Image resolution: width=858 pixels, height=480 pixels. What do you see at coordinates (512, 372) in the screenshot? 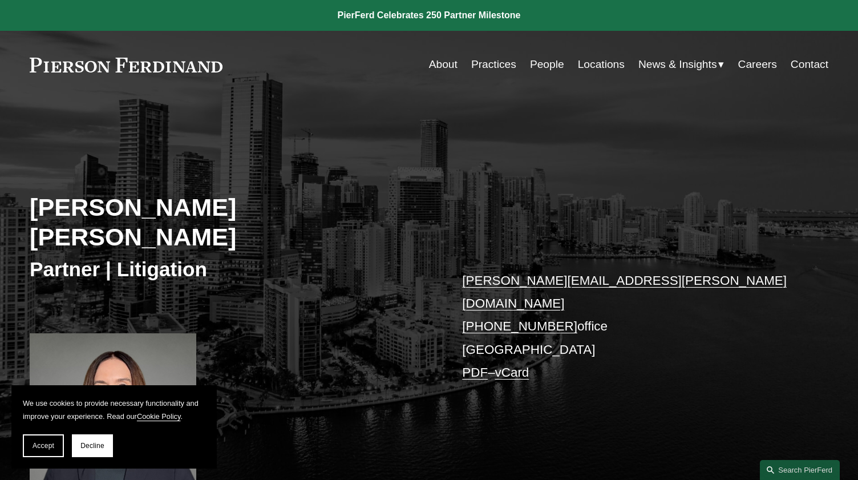
I see `a: vCard` at bounding box center [512, 372].